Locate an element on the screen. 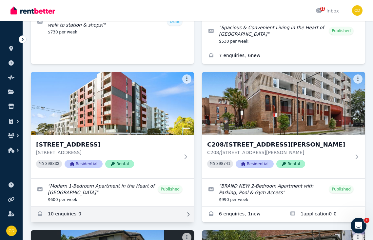  a: Applications for C208/165 Milton St, Ashbury is located at coordinates (324, 214).